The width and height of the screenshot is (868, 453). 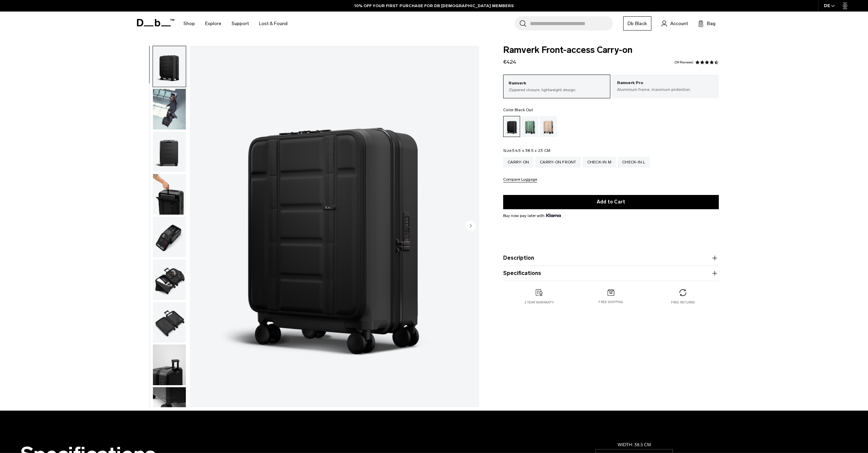 What do you see at coordinates (169, 194) in the screenshot?
I see `img: Ramverk-front-access-1.png` at bounding box center [169, 194].